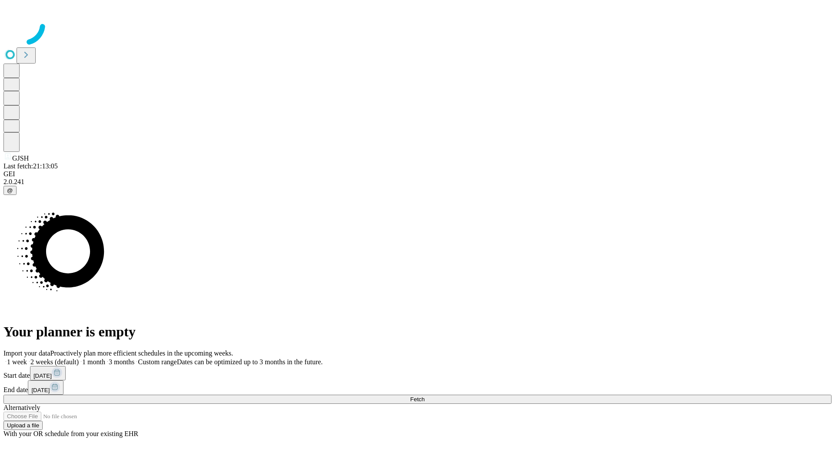 Image resolution: width=835 pixels, height=470 pixels. Describe the element at coordinates (157, 361) in the screenshot. I see `span: Custom range` at that location.